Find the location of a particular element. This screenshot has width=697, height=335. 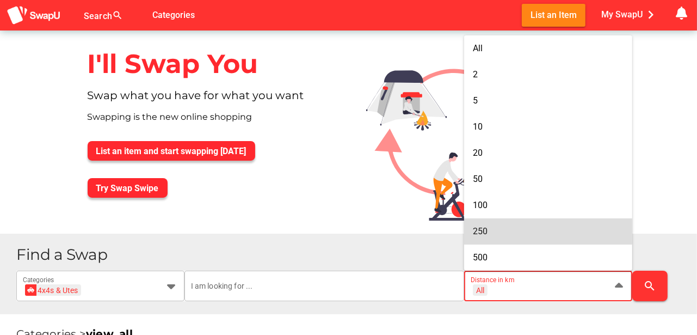

button: Try Swap Swipe is located at coordinates (127, 188).